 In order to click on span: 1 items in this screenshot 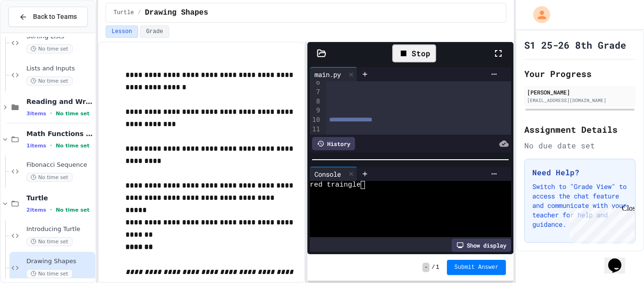, I will do `click(36, 145)`.